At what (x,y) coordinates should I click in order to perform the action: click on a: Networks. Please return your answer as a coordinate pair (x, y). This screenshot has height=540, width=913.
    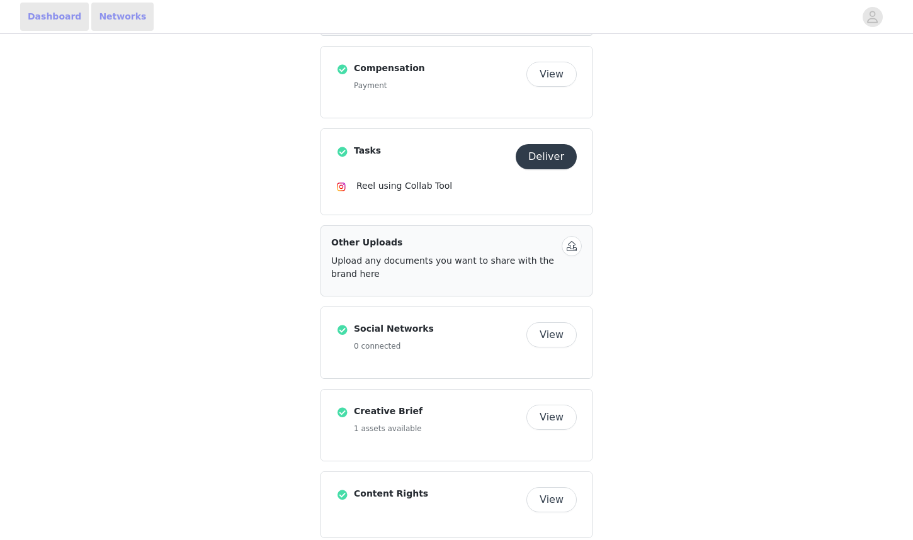
    Looking at the image, I should click on (122, 16).